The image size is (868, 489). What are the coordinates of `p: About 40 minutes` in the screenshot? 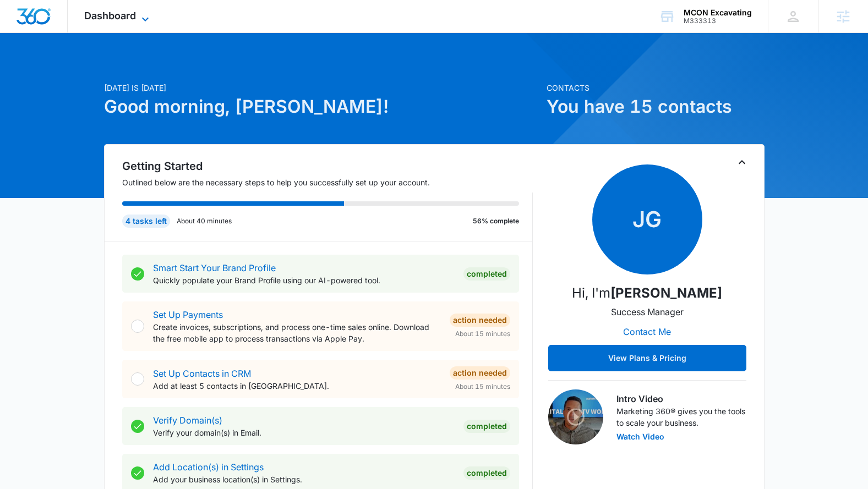 It's located at (204, 221).